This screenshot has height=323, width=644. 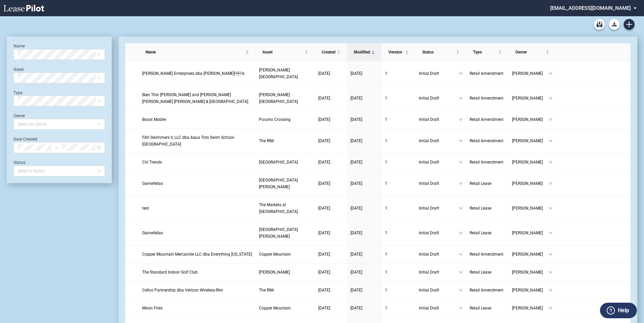 What do you see at coordinates (331, 52) in the screenshot?
I see `th: Created` at bounding box center [331, 52].